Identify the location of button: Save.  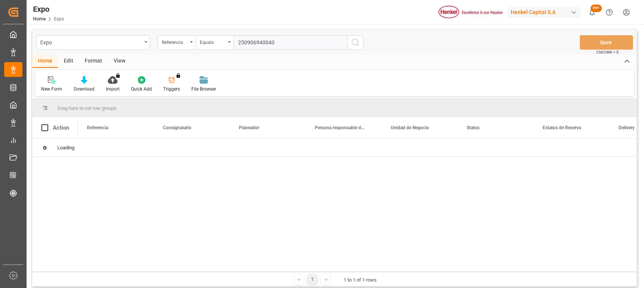
(606, 43).